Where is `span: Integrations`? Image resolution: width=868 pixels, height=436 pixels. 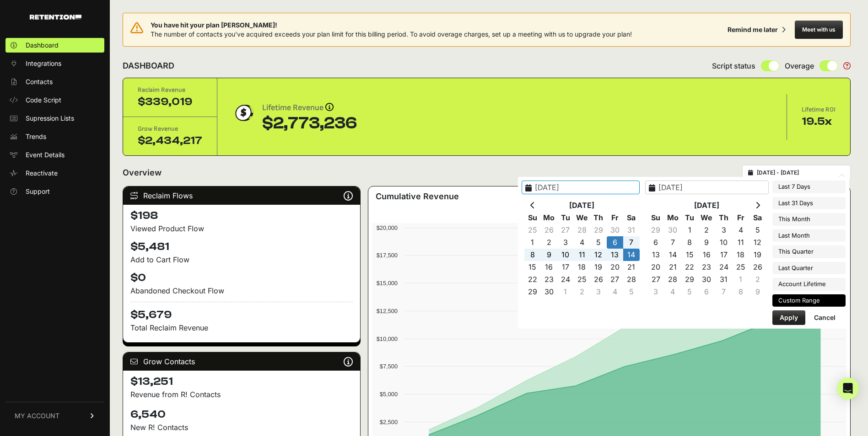 span: Integrations is located at coordinates (43, 64).